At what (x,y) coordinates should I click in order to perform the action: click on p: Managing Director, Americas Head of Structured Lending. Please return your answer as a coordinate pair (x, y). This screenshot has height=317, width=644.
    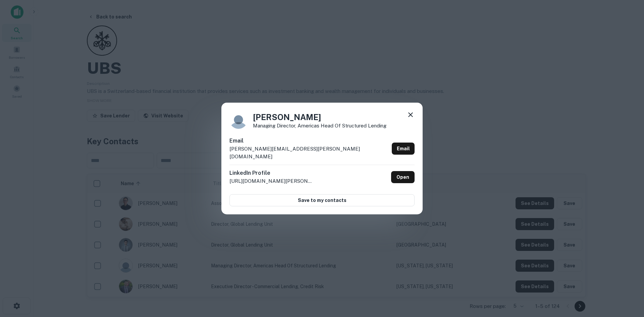
    Looking at the image, I should click on (320, 126).